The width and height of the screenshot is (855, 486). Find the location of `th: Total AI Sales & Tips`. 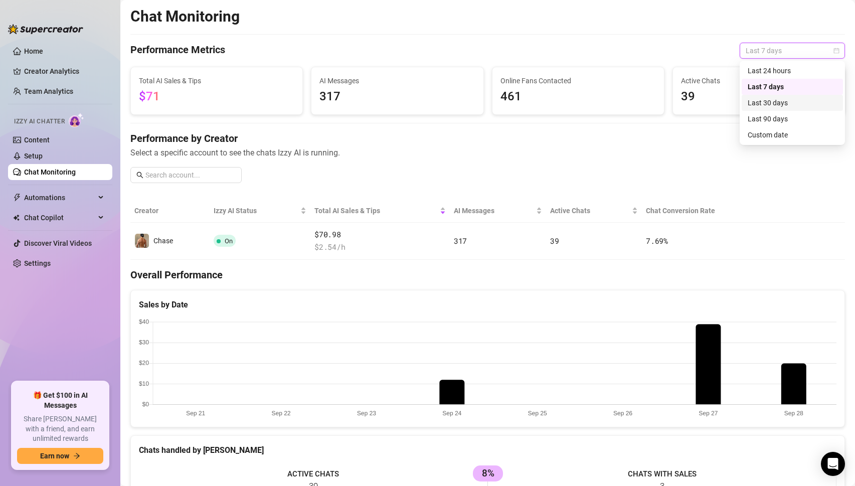

th: Total AI Sales & Tips is located at coordinates (380, 211).